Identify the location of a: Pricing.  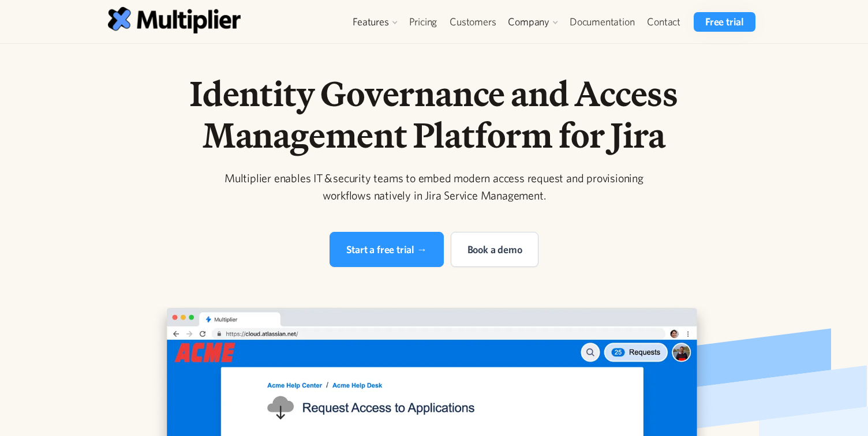
(423, 22).